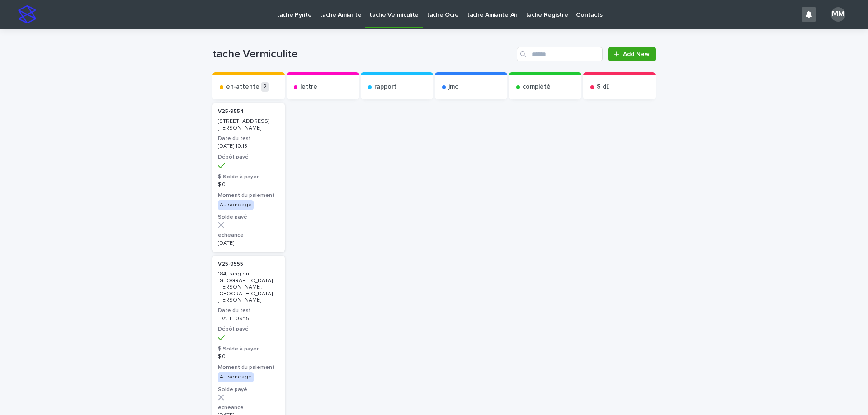  I want to click on div: Search, so click(559, 54).